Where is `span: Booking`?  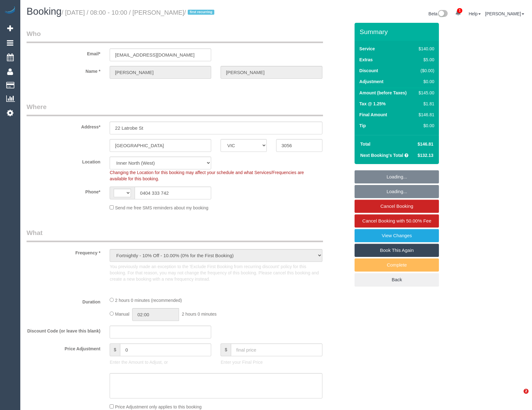
span: Booking is located at coordinates (44, 11).